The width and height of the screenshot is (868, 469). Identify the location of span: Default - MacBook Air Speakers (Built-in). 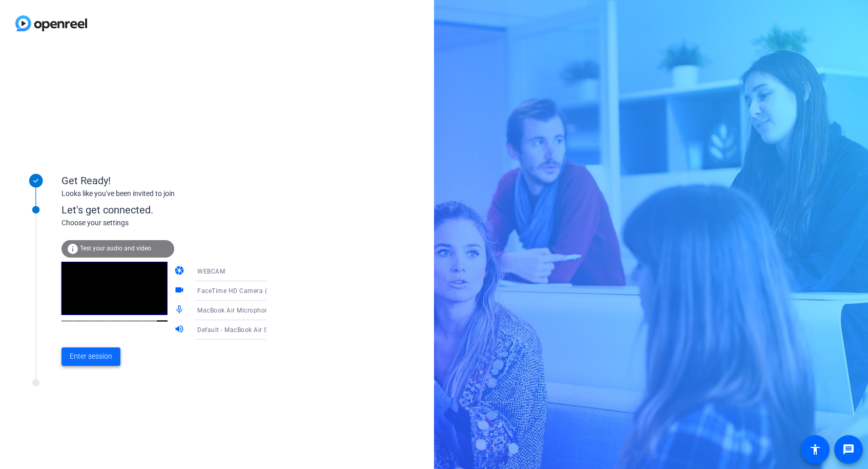
(258, 329).